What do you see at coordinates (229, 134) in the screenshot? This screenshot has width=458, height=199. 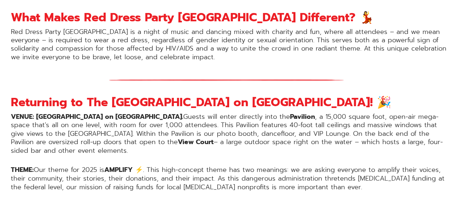 I see `p: Guests will enter directly into the , a 15,000 square foot, open-air mega-space that's all on one...` at bounding box center [229, 134].